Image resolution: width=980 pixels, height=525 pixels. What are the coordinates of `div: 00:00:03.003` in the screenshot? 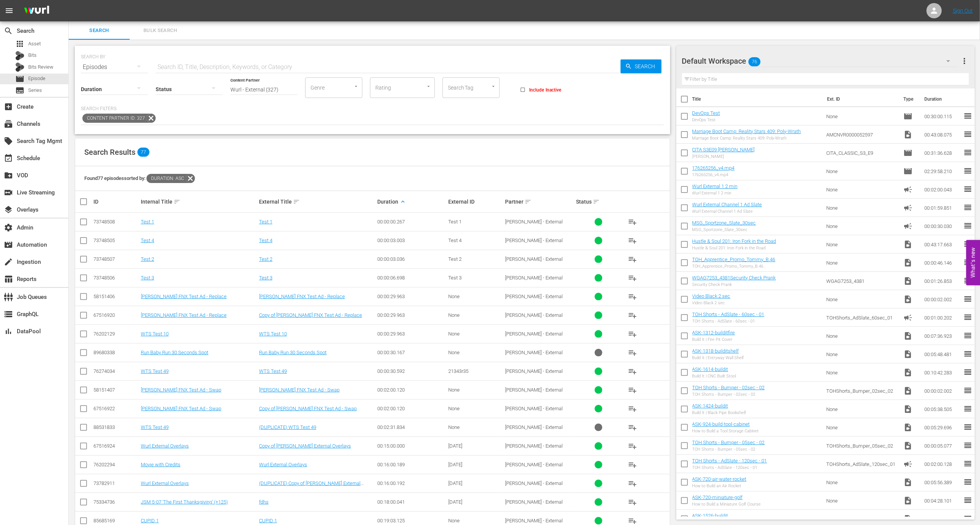 It's located at (412, 240).